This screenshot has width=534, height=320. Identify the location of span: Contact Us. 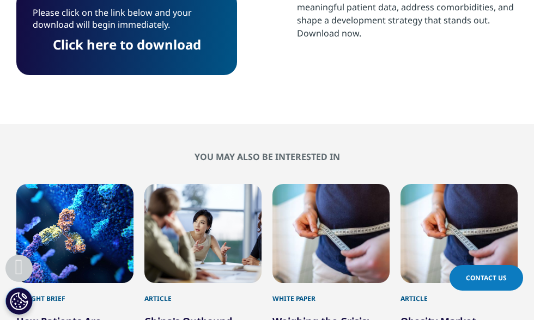
(486, 278).